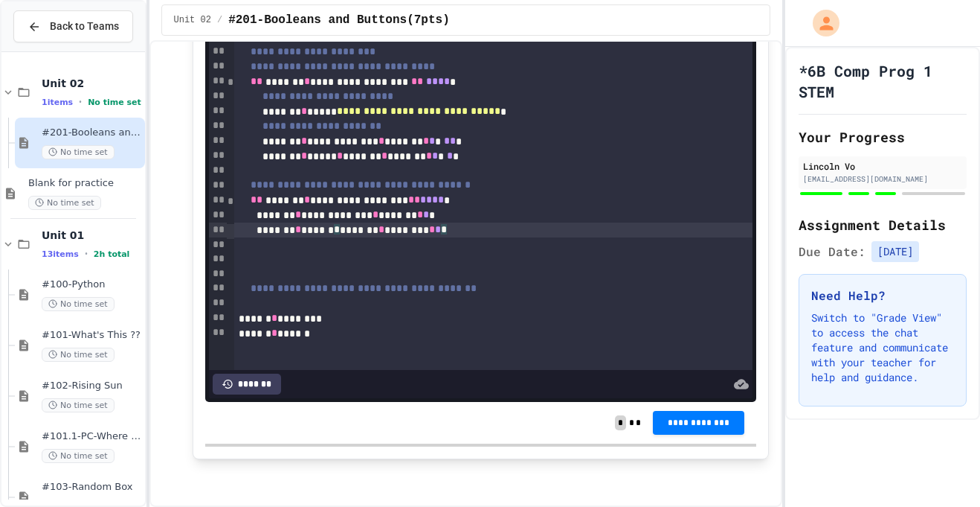 Image resolution: width=980 pixels, height=507 pixels. I want to click on span: #102-Rising Sun, so click(91, 385).